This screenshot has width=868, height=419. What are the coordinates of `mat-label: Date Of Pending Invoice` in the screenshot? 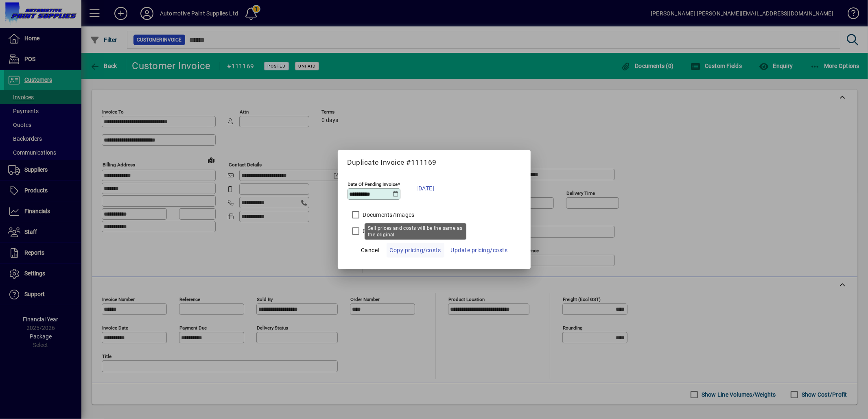 It's located at (373, 184).